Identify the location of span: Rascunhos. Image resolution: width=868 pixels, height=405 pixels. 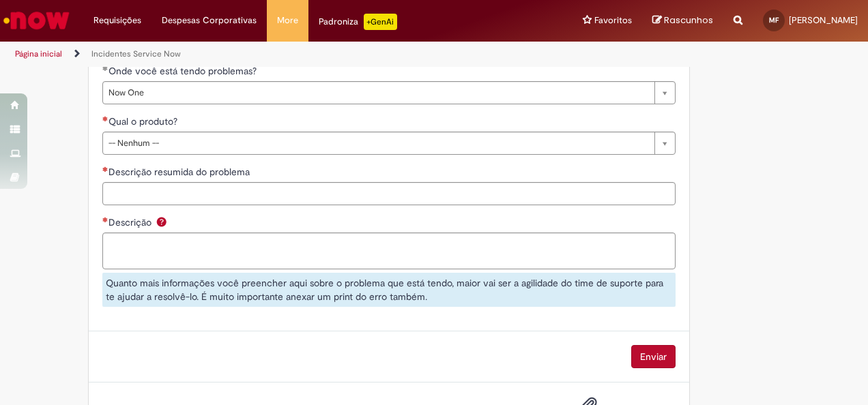
(688, 20).